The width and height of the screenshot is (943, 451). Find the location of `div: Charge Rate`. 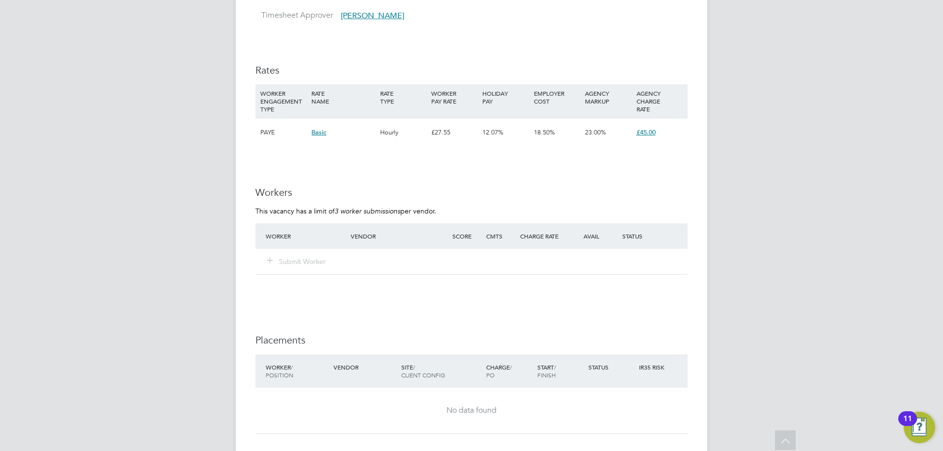

div: Charge Rate is located at coordinates (543, 236).